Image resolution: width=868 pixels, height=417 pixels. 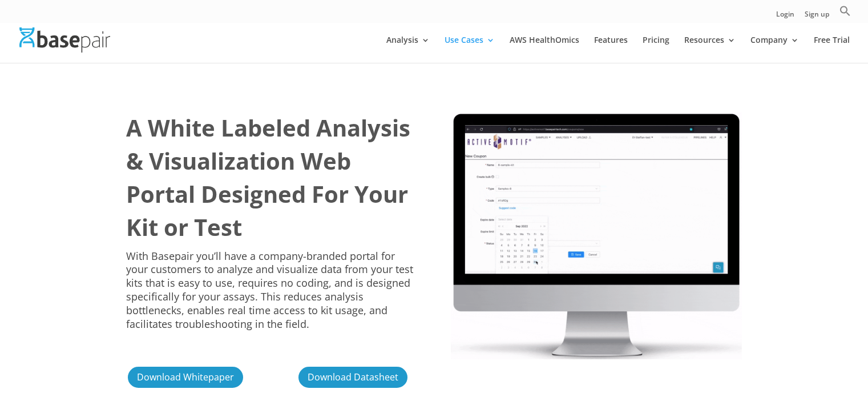 What do you see at coordinates (610, 49) in the screenshot?
I see `a: Features` at bounding box center [610, 49].